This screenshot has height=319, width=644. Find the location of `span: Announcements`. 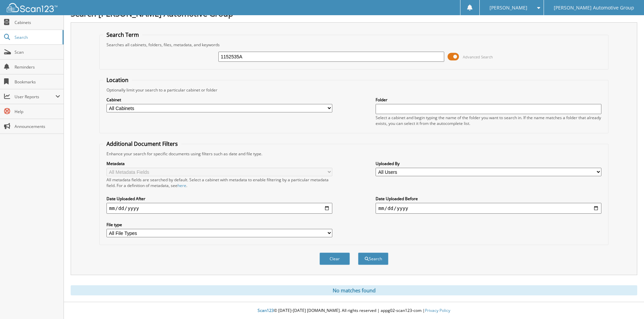

span: Announcements is located at coordinates (37, 126).